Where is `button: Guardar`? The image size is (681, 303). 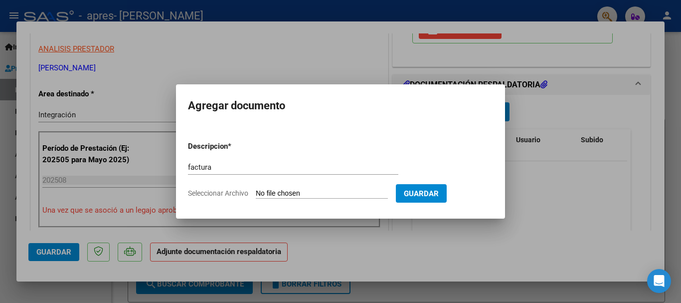
button: Guardar is located at coordinates (421, 193).